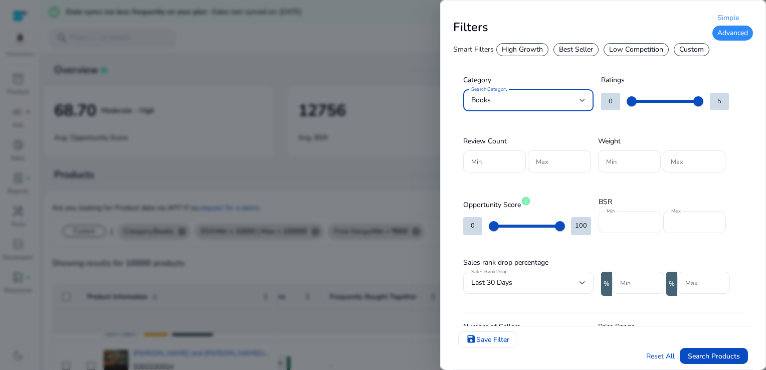 This screenshot has width=766, height=370. I want to click on mat-label: Sales Rank Drop, so click(489, 272).